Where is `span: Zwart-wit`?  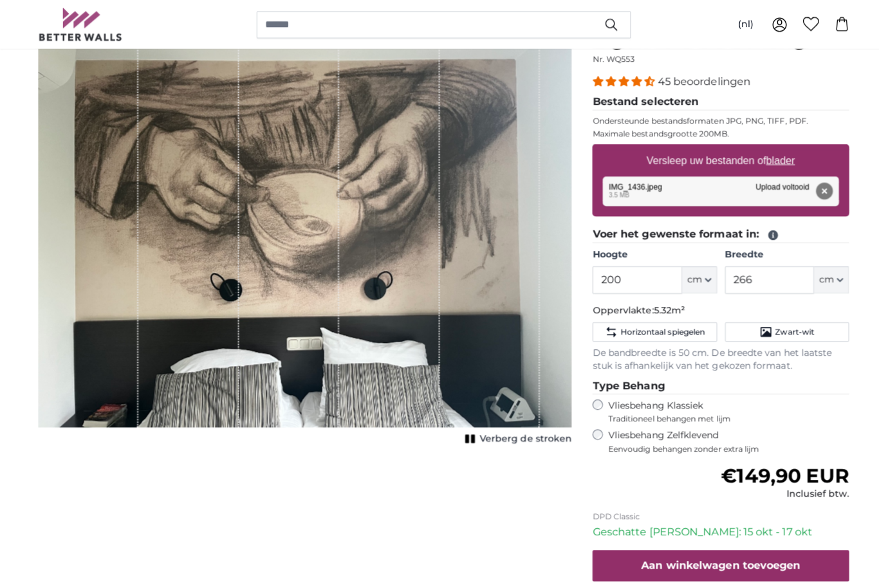
span: Zwart-wit is located at coordinates (787, 328).